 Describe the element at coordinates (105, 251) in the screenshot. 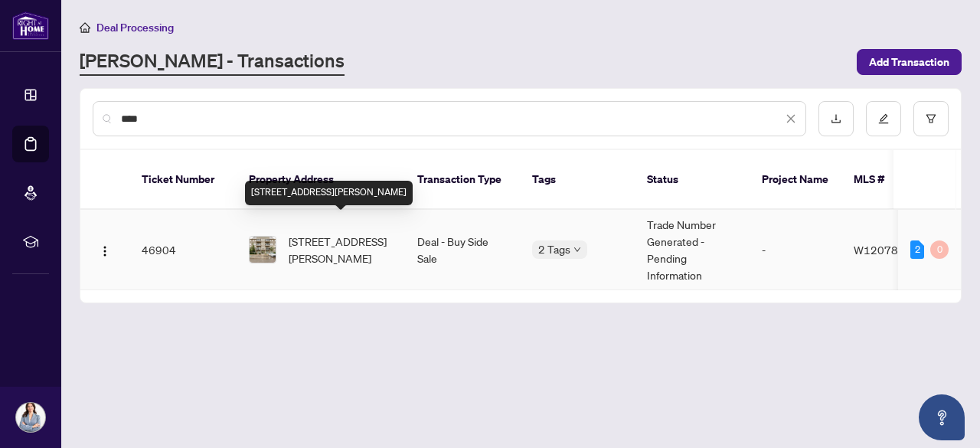

I see `img: Logo` at that location.